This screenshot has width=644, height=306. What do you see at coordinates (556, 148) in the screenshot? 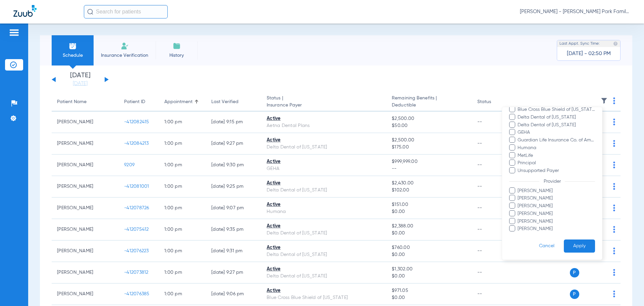
I see `span: Humana` at bounding box center [556, 148].